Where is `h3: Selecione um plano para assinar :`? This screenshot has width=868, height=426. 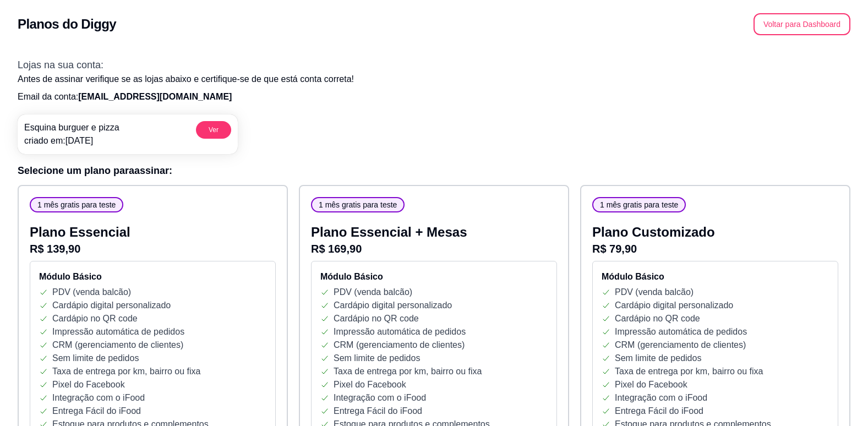 h3: Selecione um plano para assinar : is located at coordinates (434, 171).